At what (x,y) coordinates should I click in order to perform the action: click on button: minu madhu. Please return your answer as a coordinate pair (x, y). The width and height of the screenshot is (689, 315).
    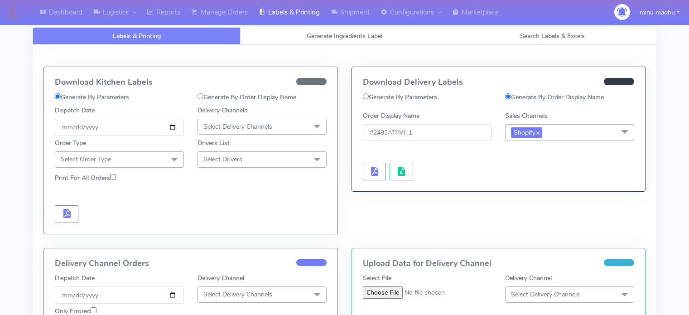
    Looking at the image, I should click on (660, 12).